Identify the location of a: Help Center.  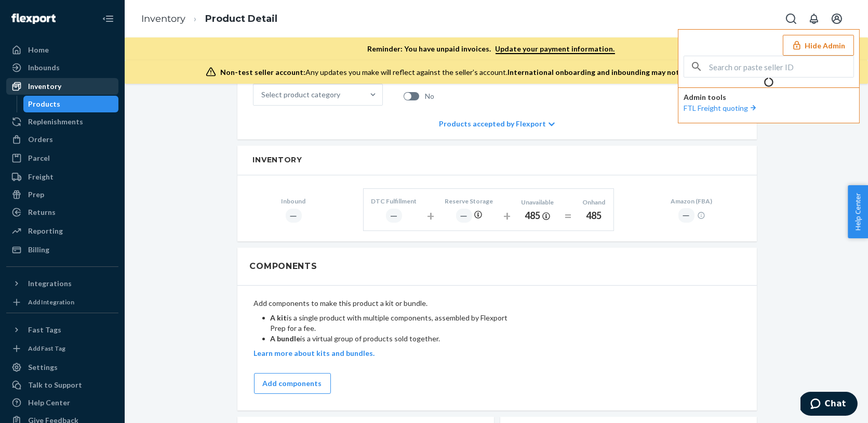
(62, 402).